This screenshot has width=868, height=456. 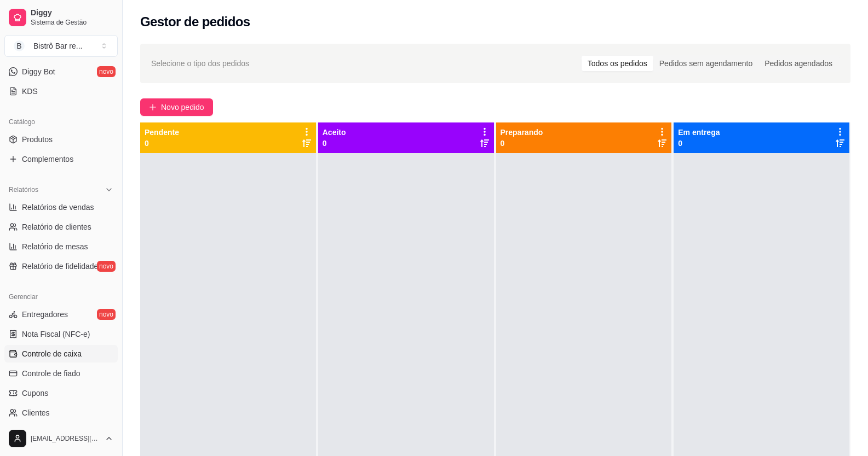 What do you see at coordinates (522, 133) in the screenshot?
I see `p: Preparando` at bounding box center [522, 133].